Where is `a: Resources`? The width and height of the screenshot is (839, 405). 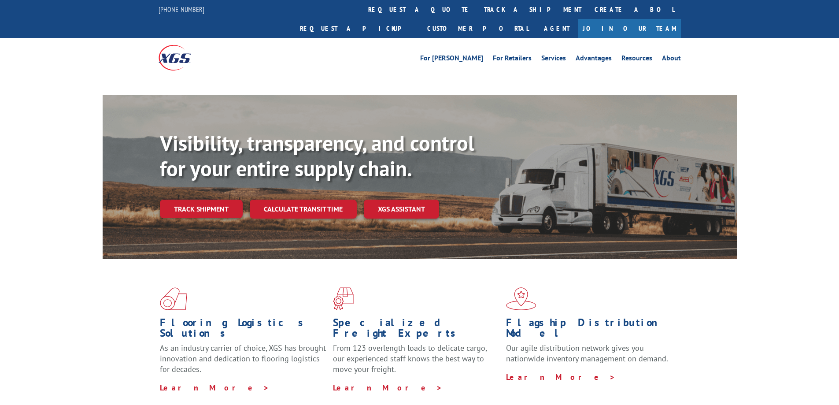
a: Resources is located at coordinates (637, 59).